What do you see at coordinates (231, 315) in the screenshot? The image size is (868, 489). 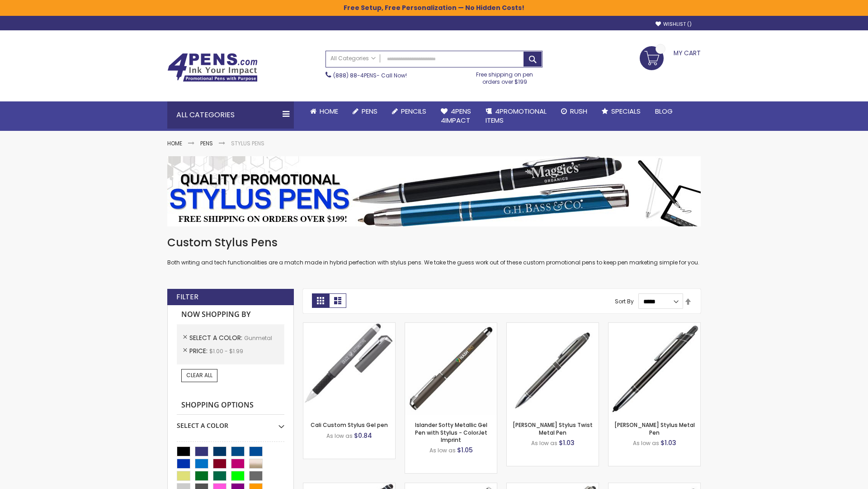 I see `strong: Now Shopping by` at bounding box center [231, 315].